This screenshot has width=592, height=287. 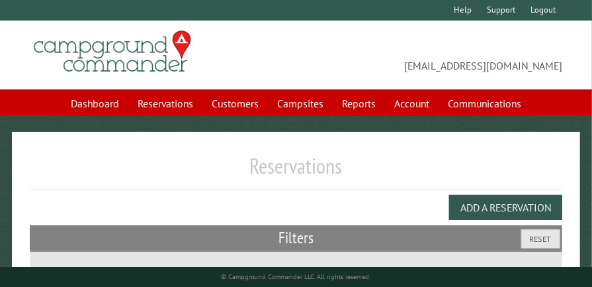 I want to click on a: Dashboard, so click(x=95, y=103).